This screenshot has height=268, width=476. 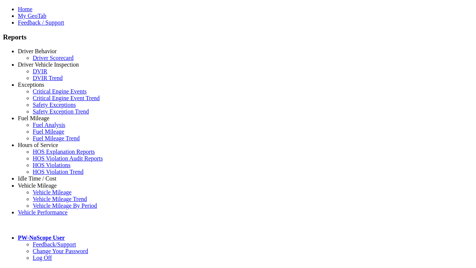 I want to click on a: PW-NoScope User, so click(x=41, y=237).